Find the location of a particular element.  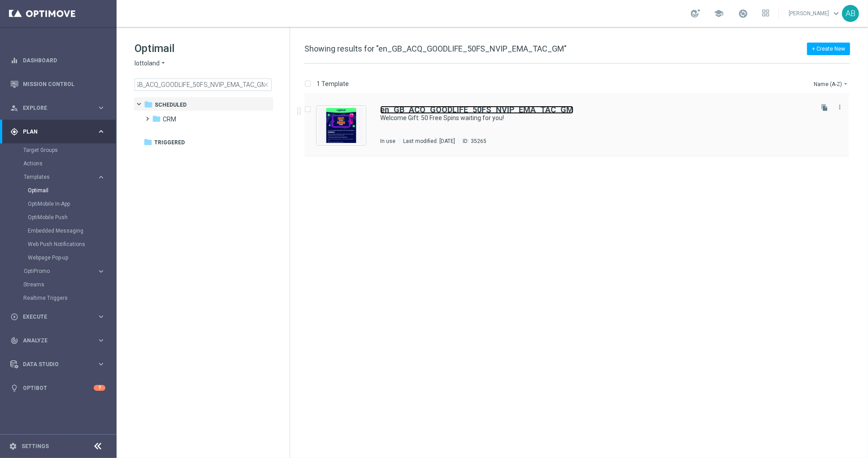

p: 1 Template is located at coordinates (333, 84).